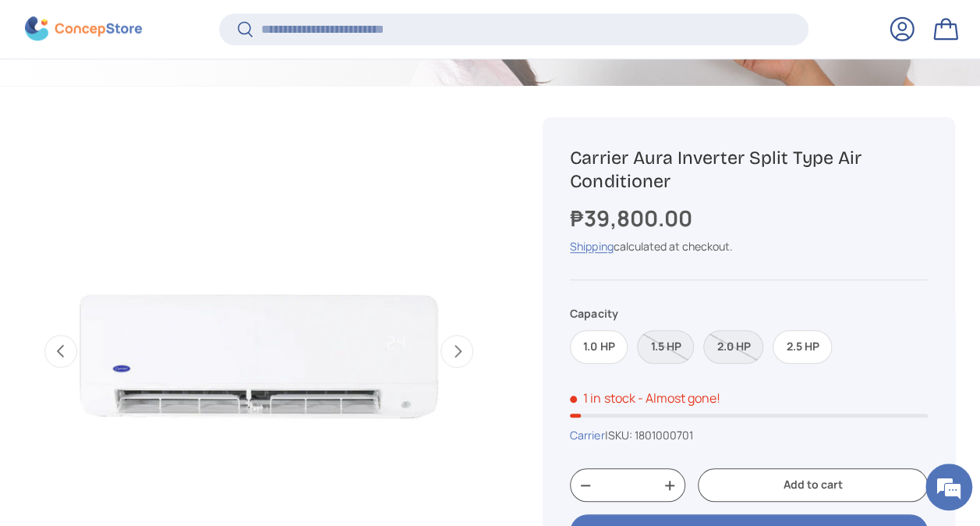  Describe the element at coordinates (632, 218) in the screenshot. I see `strong: ₱39,800.00` at that location.